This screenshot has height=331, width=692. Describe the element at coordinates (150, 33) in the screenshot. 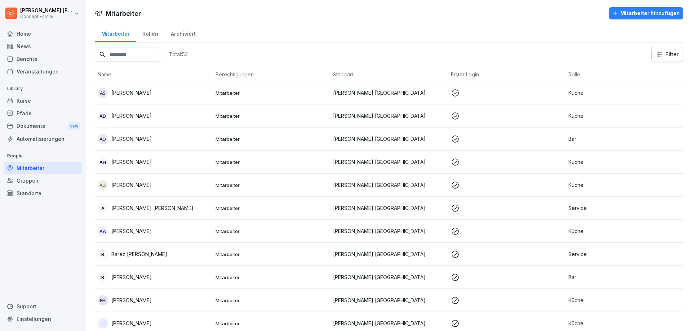

I see `a: Rollen` at that location.